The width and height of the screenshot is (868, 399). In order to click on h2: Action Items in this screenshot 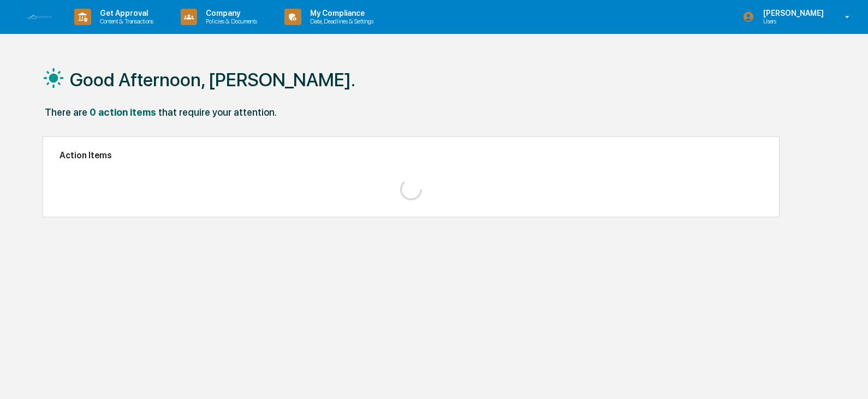, I will do `click(411, 155)`.